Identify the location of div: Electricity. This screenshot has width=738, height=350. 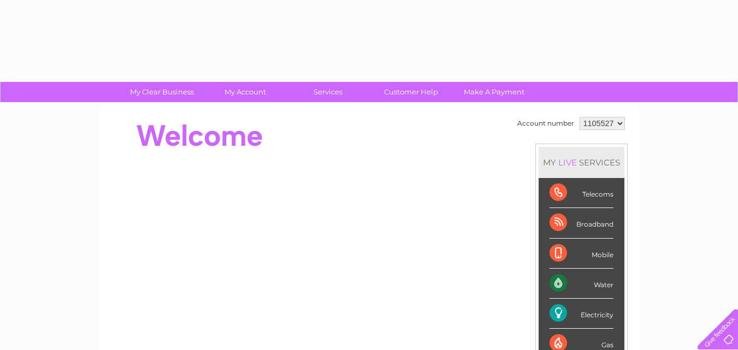
(582, 314).